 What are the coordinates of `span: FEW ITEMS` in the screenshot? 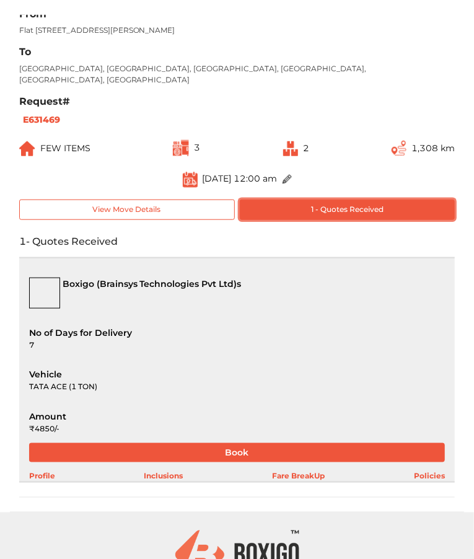 It's located at (65, 148).